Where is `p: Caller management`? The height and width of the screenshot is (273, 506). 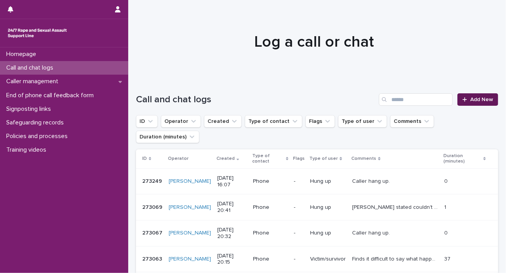 p: Caller management is located at coordinates (34, 81).